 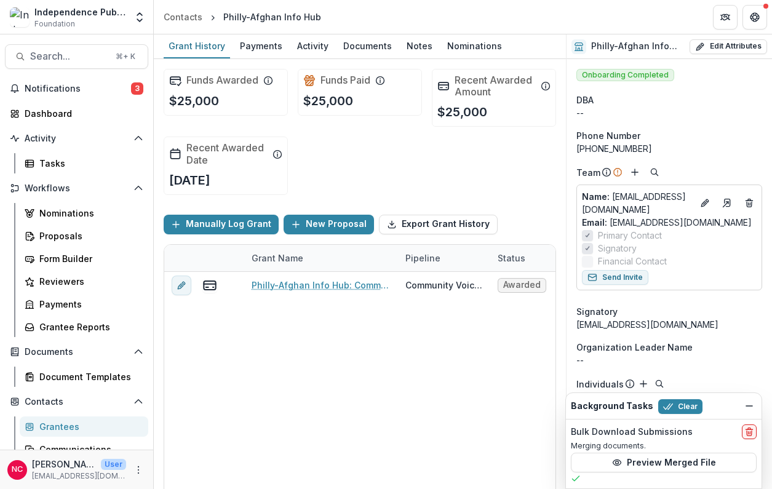 What do you see at coordinates (222, 80) in the screenshot?
I see `h2: Funds Awarded` at bounding box center [222, 80].